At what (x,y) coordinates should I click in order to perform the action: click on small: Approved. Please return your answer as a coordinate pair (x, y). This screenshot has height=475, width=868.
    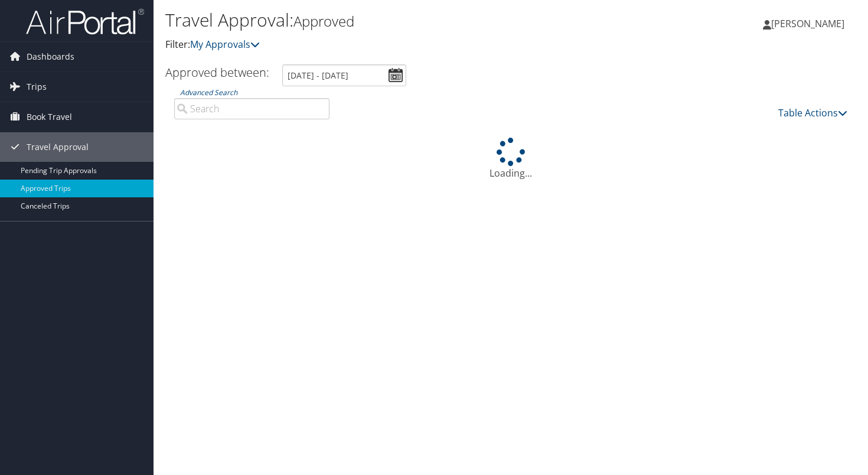
    Looking at the image, I should click on (324, 21).